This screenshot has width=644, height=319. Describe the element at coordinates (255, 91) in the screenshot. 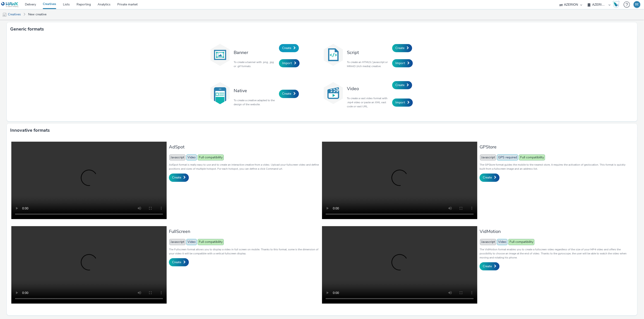

I see `h3: Native` at that location.